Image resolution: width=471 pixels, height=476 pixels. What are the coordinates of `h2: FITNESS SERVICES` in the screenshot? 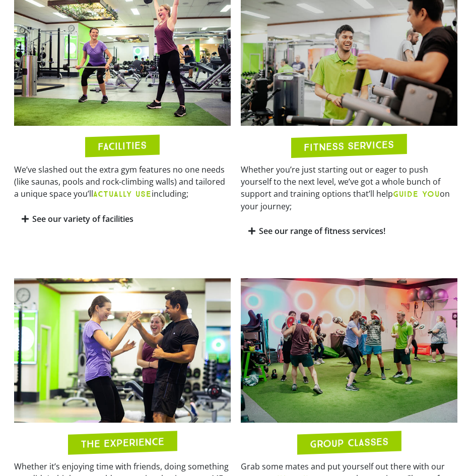 It's located at (349, 146).